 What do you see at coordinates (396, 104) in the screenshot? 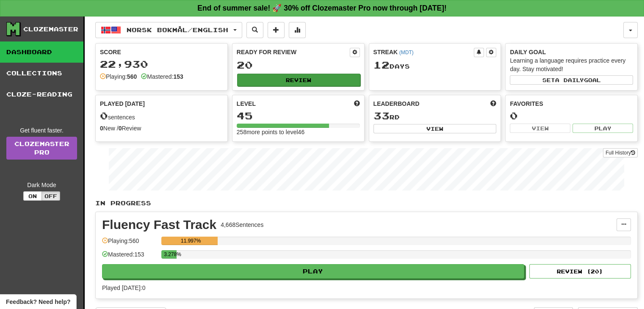
I see `span: Leaderboard` at bounding box center [396, 104].